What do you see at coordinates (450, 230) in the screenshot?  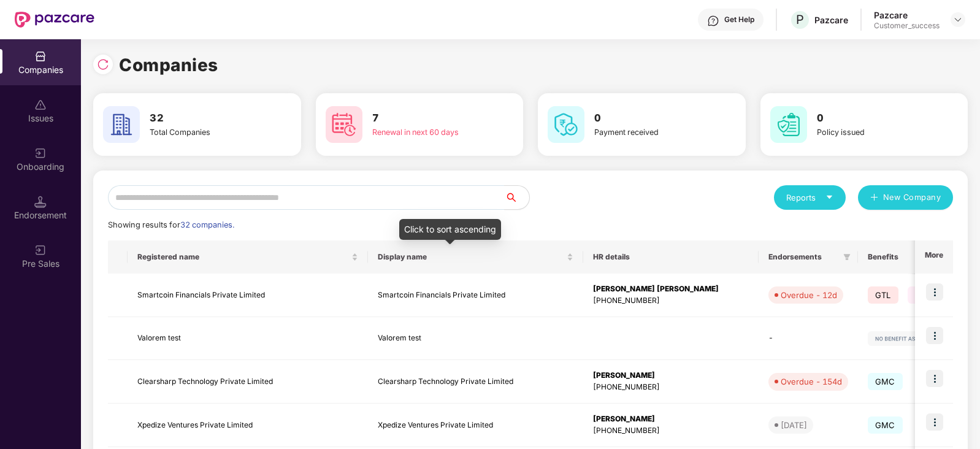 I see `div: Click to sort ascending` at bounding box center [450, 230].